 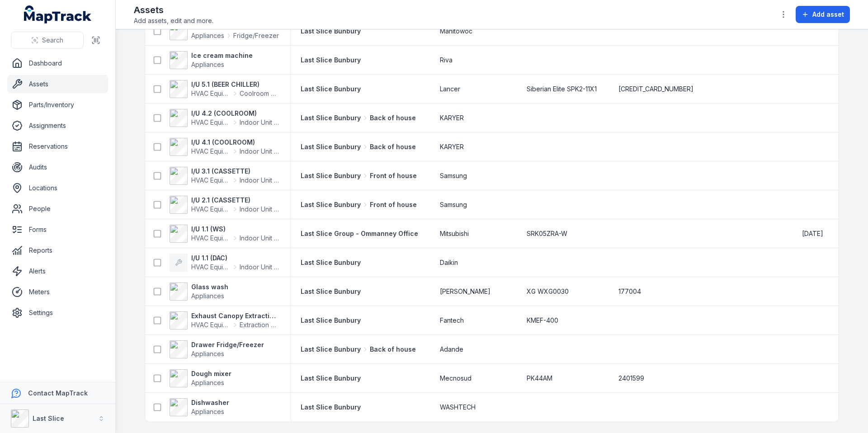 I want to click on strong: Drawer Fridge/Freezer, so click(x=227, y=345).